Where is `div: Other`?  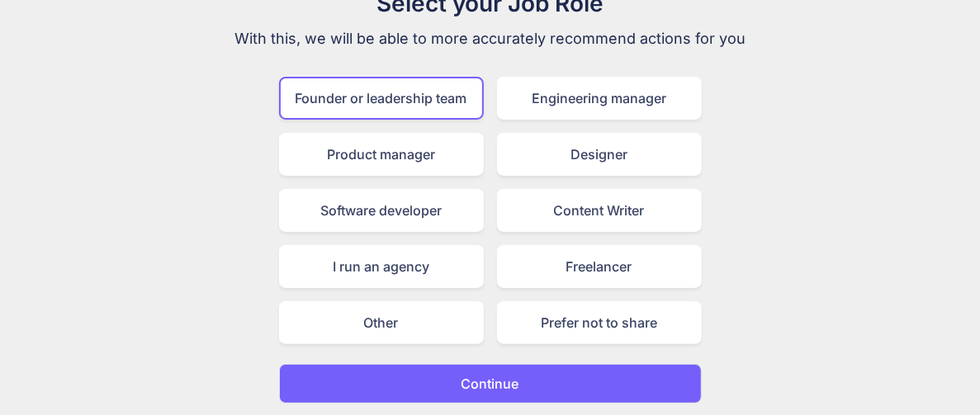
div: Other is located at coordinates (382, 322).